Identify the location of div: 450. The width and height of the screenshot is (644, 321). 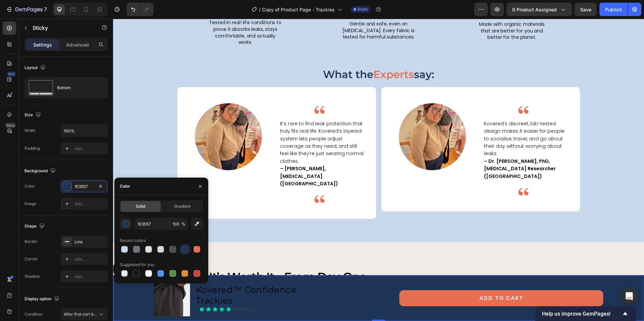
(11, 74).